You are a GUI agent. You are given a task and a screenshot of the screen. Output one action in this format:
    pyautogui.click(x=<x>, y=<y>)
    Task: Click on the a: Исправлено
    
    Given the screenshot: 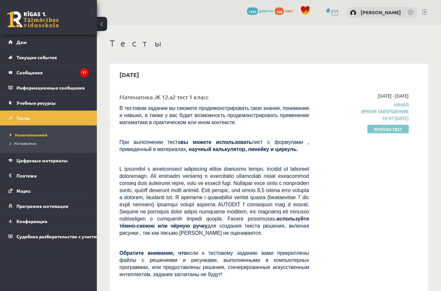 What is the action you would take?
    pyautogui.click(x=50, y=143)
    